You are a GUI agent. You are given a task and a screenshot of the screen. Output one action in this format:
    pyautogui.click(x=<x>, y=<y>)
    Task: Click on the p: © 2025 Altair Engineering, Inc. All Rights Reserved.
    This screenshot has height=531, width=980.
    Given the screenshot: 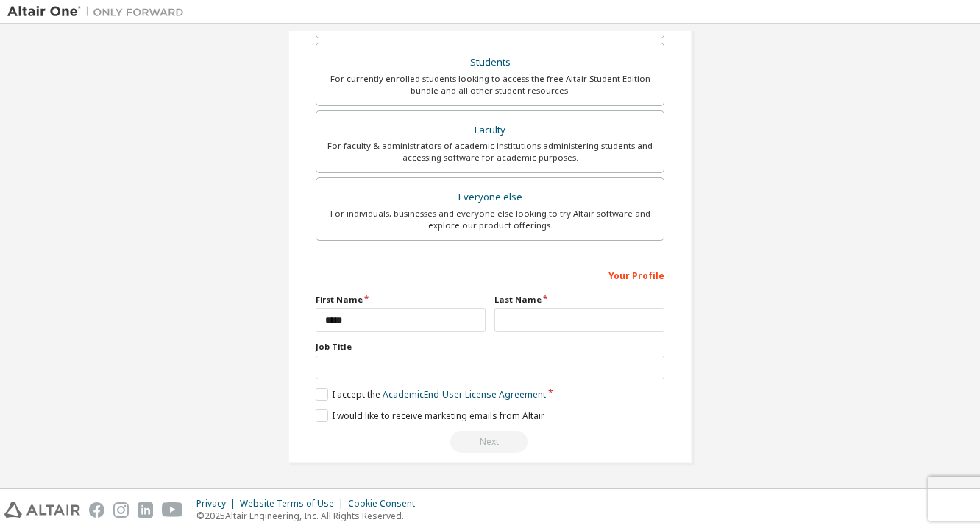 What is the action you would take?
    pyautogui.click(x=310, y=516)
    